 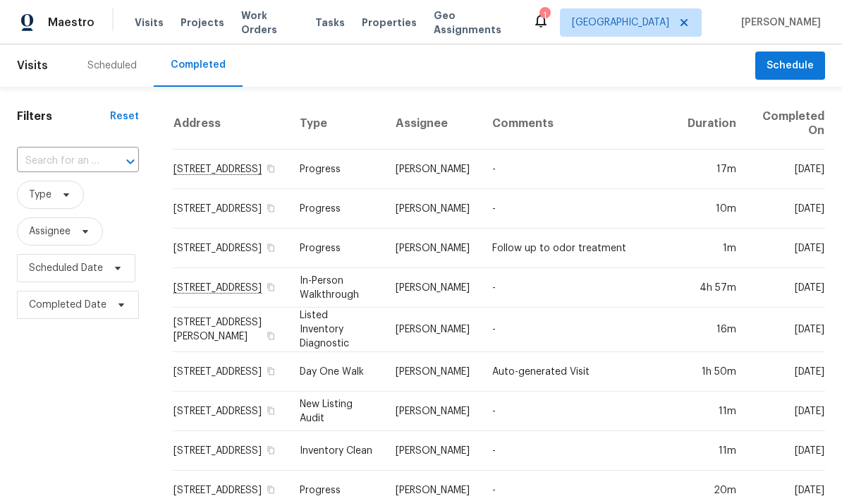 I want to click on span: Assignee, so click(x=49, y=231).